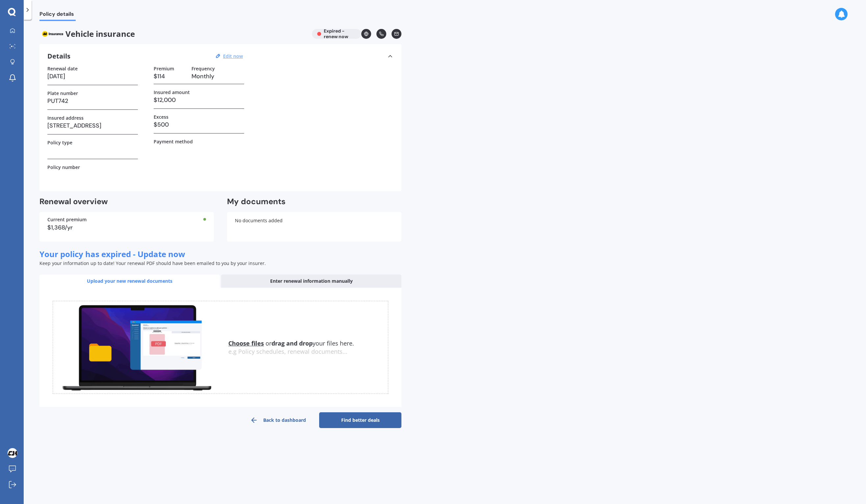 The height and width of the screenshot is (504, 866). Describe the element at coordinates (314, 227) in the screenshot. I see `div: No documents added` at that location.